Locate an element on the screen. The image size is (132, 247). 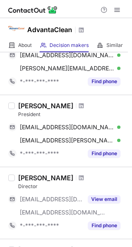
h1: AdvantaClean is located at coordinates (49, 30).